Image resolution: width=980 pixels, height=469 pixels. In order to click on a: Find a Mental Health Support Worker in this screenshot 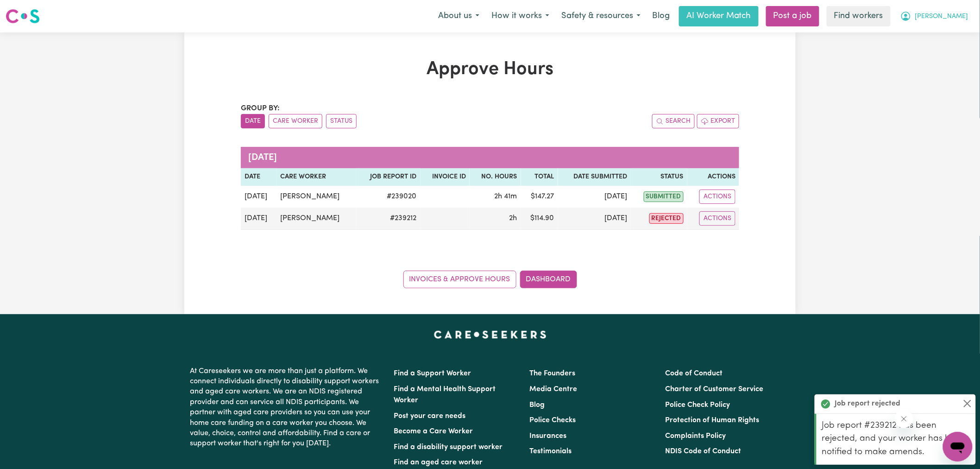, I will do `click(444, 395)`.